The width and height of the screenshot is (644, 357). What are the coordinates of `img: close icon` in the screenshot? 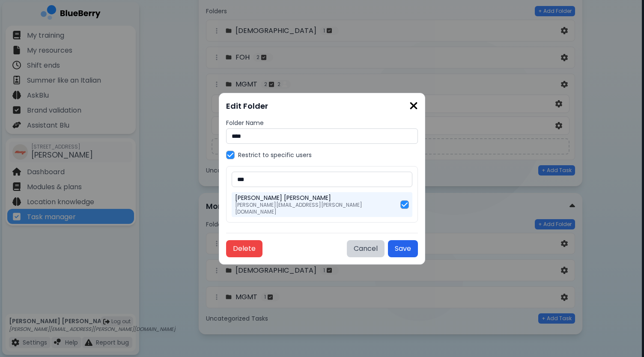 It's located at (414, 106).